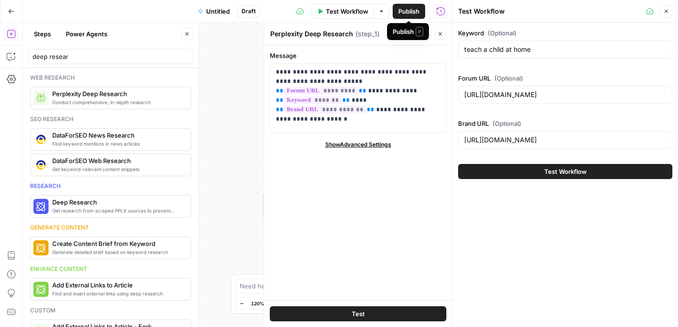 This screenshot has width=678, height=327. Describe the element at coordinates (111, 78) in the screenshot. I see `div: Web research` at that location.